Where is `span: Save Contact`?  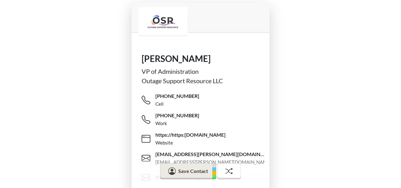 span: Save Contact is located at coordinates (193, 171).